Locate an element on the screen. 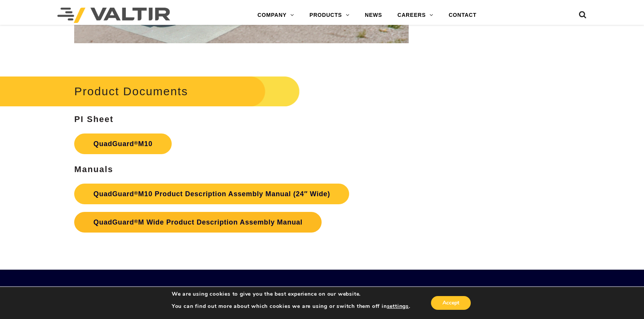 The height and width of the screenshot is (319, 644). a: CONTACT is located at coordinates (462, 15).